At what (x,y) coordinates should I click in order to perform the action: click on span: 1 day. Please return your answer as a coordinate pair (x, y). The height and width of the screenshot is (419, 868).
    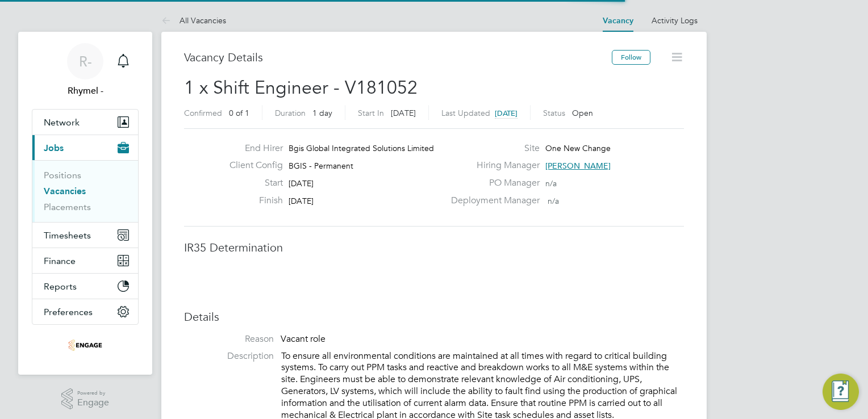
    Looking at the image, I should click on (322, 113).